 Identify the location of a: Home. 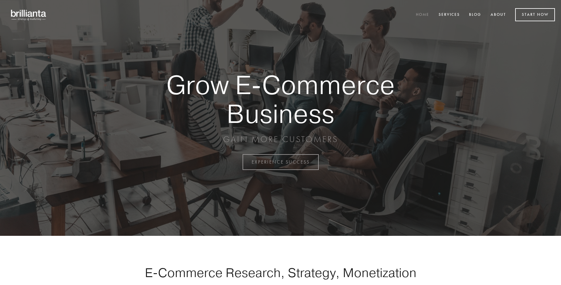
(423, 15).